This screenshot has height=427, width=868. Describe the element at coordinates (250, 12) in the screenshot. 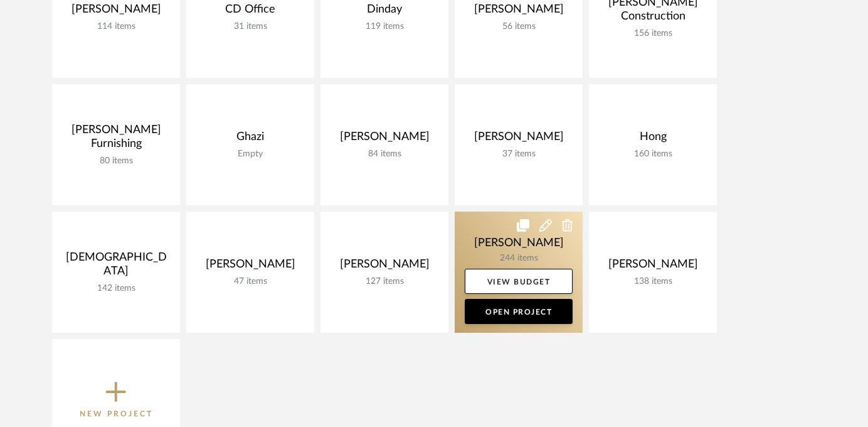

I see `div: CD Office` at that location.